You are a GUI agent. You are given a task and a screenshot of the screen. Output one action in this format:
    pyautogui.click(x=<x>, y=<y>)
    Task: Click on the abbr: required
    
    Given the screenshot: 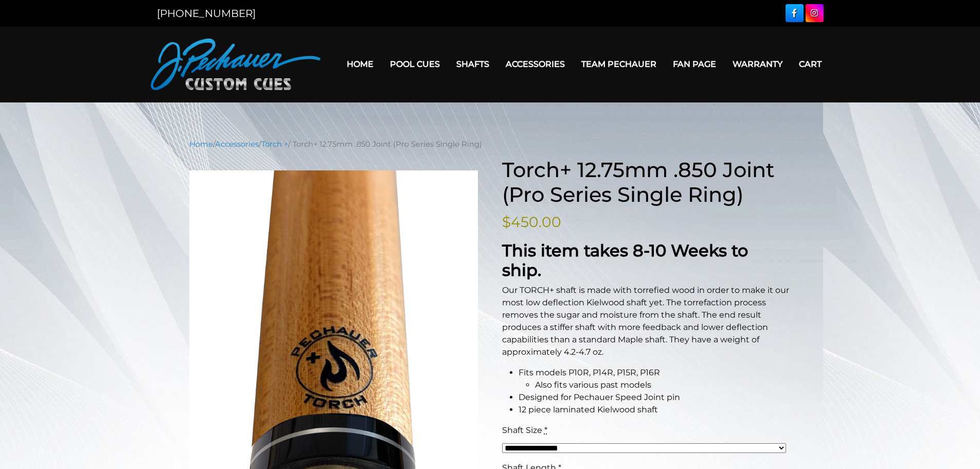 What is the action you would take?
    pyautogui.click(x=546, y=430)
    